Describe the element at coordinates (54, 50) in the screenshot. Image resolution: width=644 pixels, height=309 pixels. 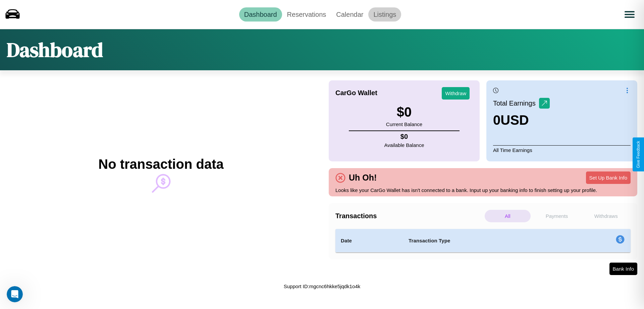
I see `h1: Dashboard` at that location.